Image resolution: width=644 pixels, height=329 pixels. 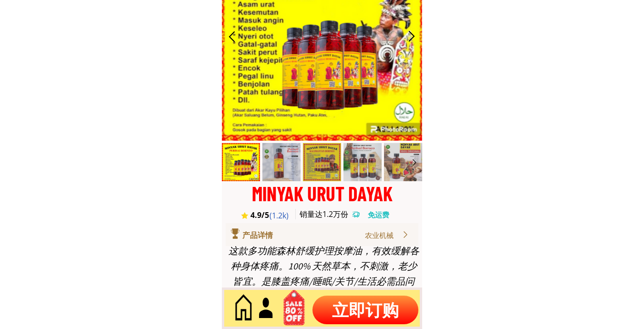 I want to click on div: MINYAK URUT DAYAK, so click(x=322, y=193).